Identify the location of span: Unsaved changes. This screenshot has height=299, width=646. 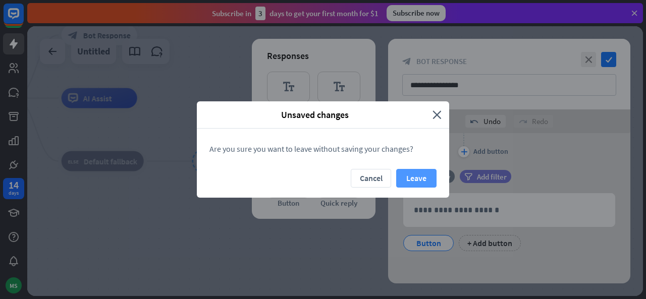
(314, 115).